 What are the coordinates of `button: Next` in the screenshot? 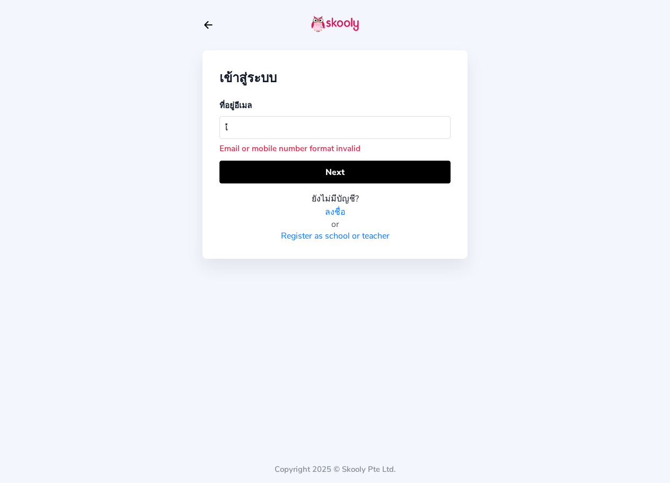 It's located at (335, 172).